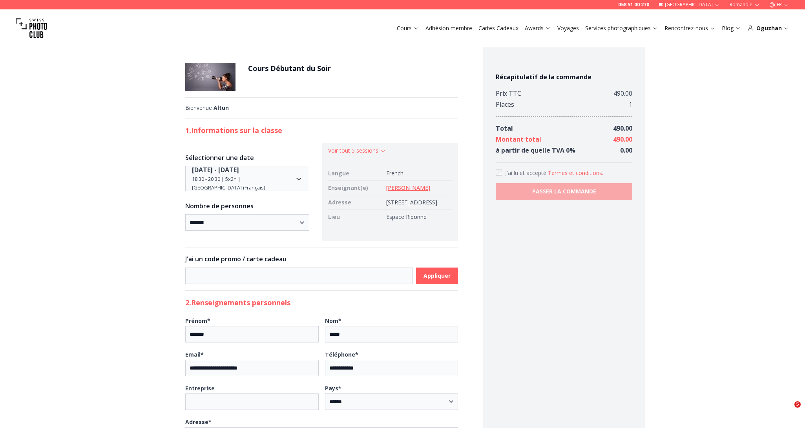 The width and height of the screenshot is (805, 428). I want to click on button: Accept termsJ'ai lu et accepté, so click(575, 173).